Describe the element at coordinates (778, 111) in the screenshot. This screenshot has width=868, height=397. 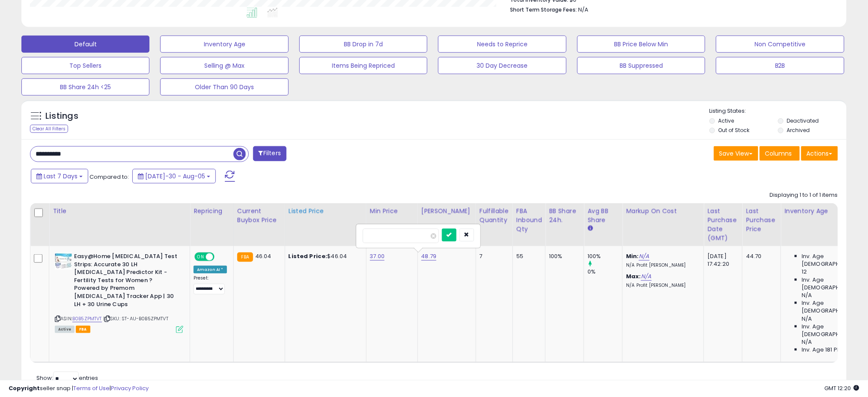
I see `p: Listing States:` at that location.